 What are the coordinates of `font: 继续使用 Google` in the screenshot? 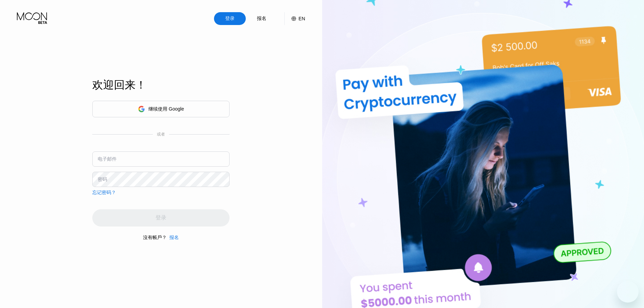 It's located at (166, 109).